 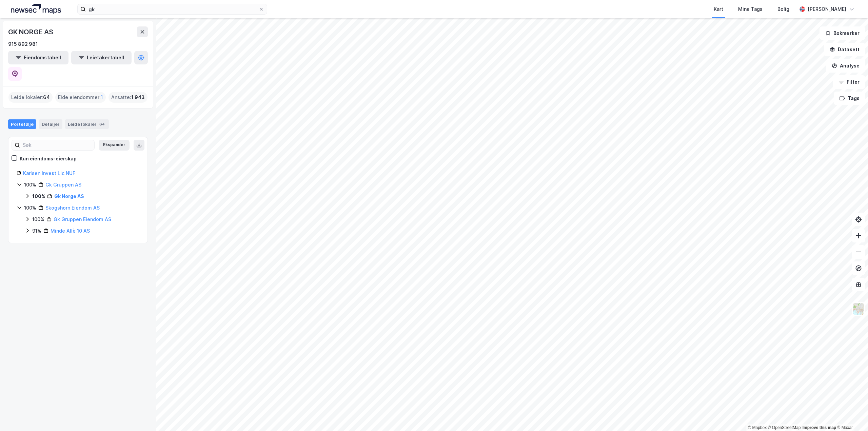 I want to click on a: Minde Allè 10 AS, so click(x=70, y=230).